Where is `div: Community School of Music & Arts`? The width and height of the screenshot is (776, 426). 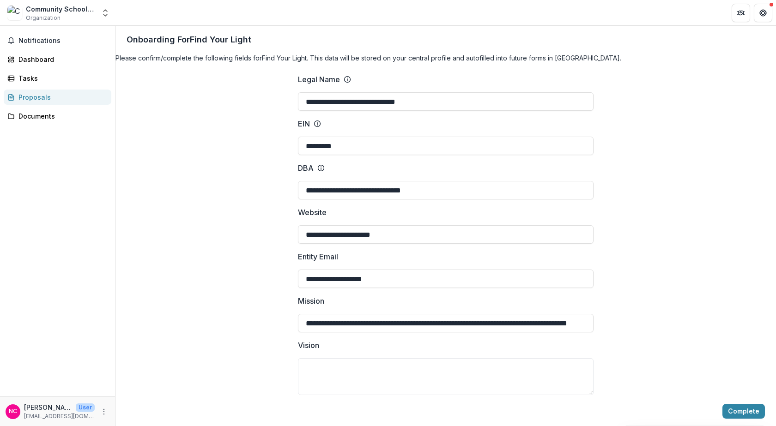
div: Community School of Music & Arts is located at coordinates (60, 9).